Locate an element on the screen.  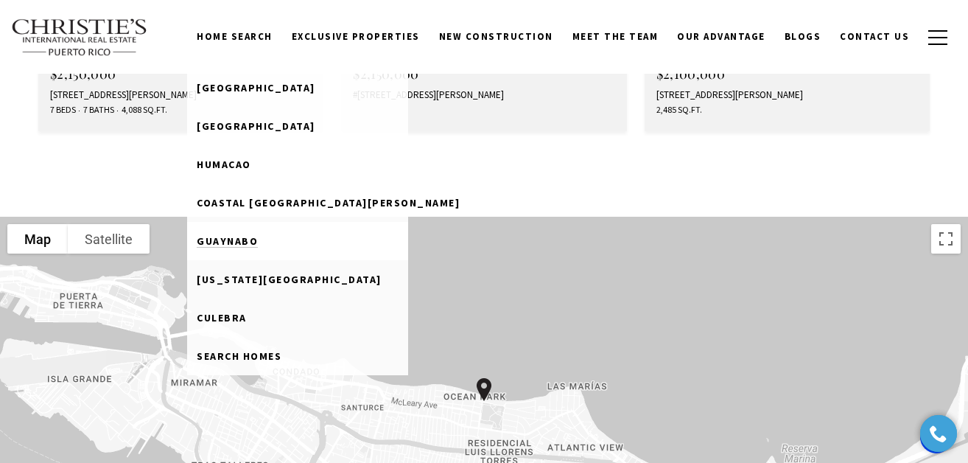
span: Exclusive Properties is located at coordinates (356, 36).